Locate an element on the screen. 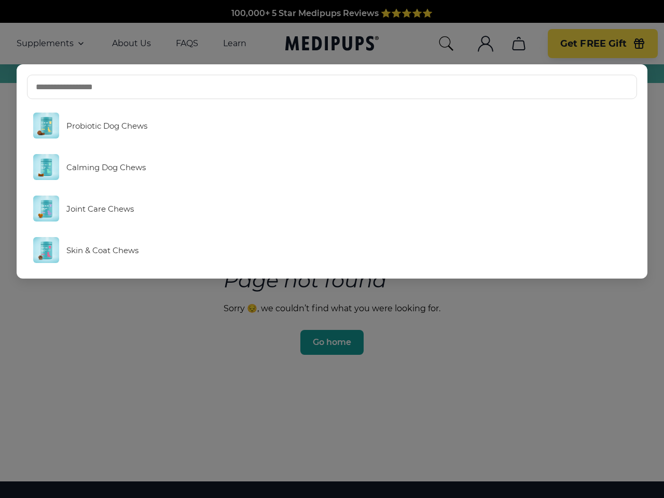  img: Joint Care Chews is located at coordinates (46, 209).